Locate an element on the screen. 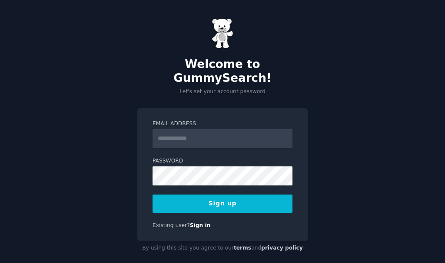  label: Password is located at coordinates (222, 161).